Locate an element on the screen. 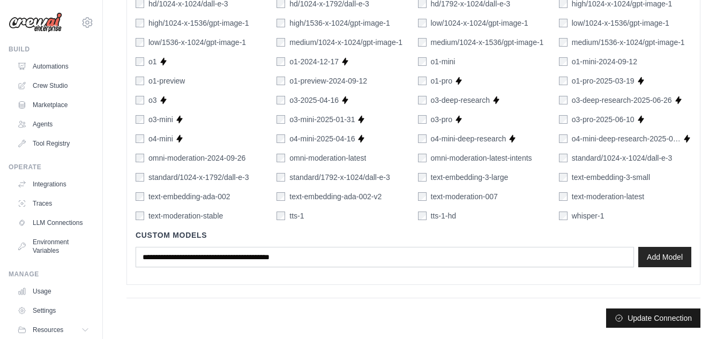 This screenshot has height=339, width=724. label: o1-2024-12-17 is located at coordinates (314, 62).